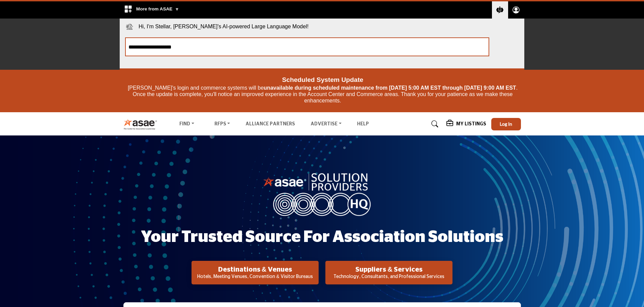 The image size is (644, 307). Describe the element at coordinates (363, 124) in the screenshot. I see `a: Help` at that location.